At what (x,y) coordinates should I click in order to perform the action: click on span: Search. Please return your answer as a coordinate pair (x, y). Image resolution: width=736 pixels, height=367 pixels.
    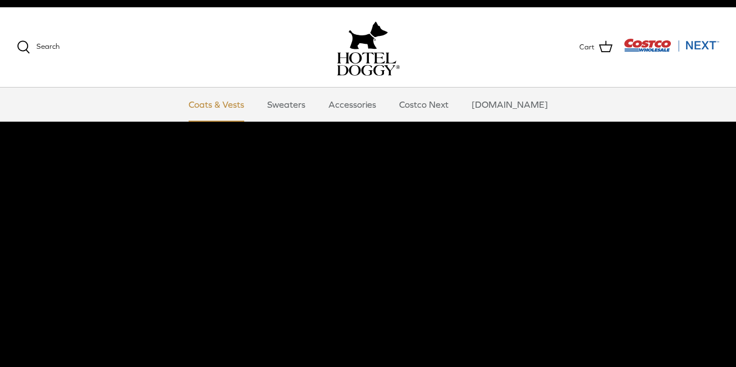
    Looking at the image, I should click on (48, 46).